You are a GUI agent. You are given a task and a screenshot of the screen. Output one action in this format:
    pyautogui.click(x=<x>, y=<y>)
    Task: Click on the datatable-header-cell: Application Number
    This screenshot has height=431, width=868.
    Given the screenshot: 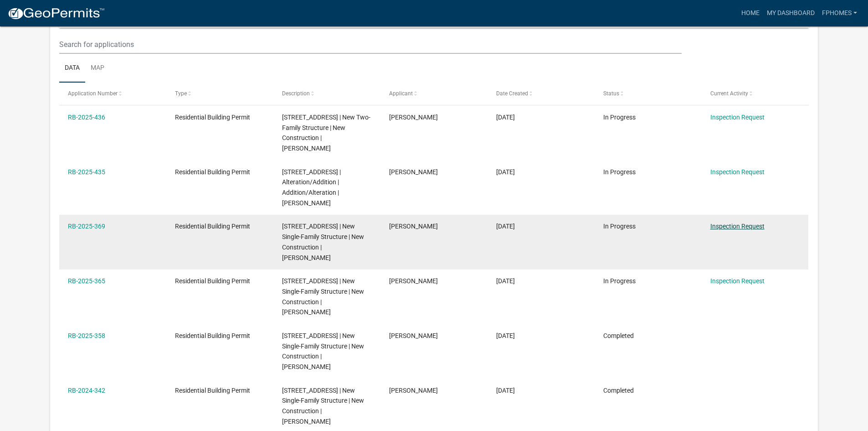 What is the action you would take?
    pyautogui.click(x=113, y=93)
    